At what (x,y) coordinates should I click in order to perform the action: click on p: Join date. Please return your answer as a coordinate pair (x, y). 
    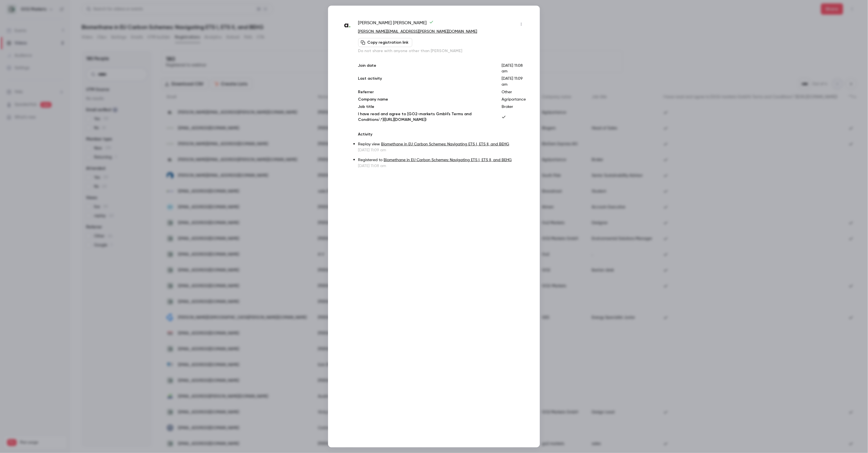
    Looking at the image, I should click on (425, 68).